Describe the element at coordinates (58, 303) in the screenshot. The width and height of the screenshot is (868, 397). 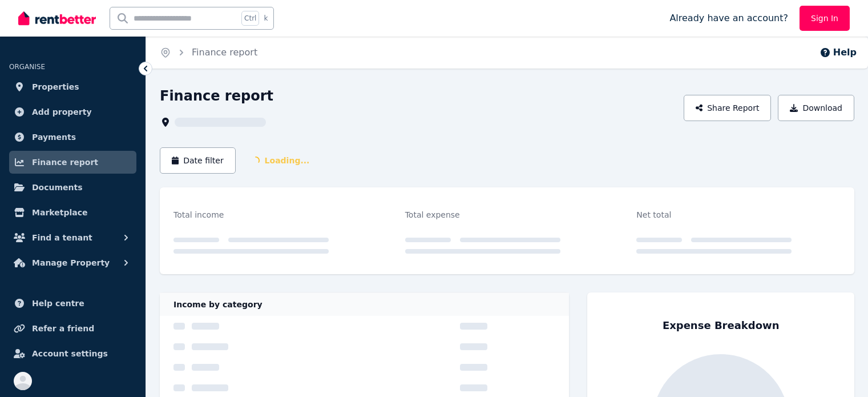
I see `span: Help centre` at that location.